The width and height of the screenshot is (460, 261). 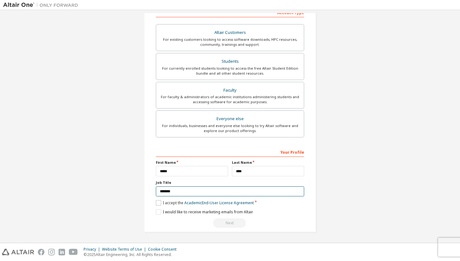 I want to click on img: altair_logo.svg, so click(x=18, y=252).